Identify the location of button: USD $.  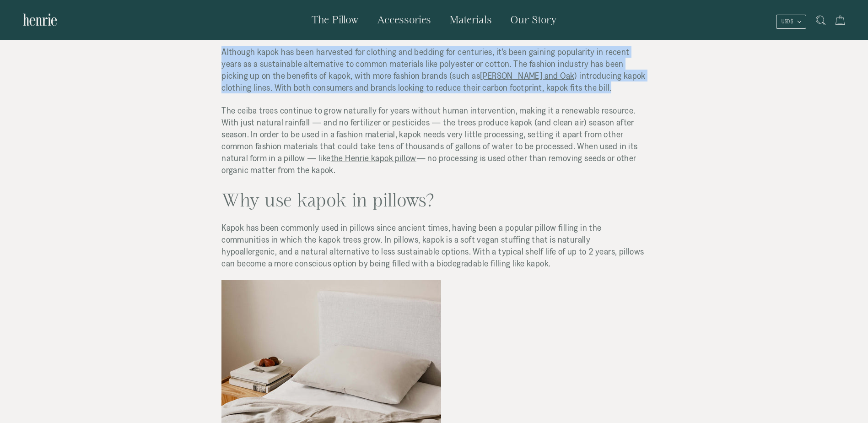
(792, 22).